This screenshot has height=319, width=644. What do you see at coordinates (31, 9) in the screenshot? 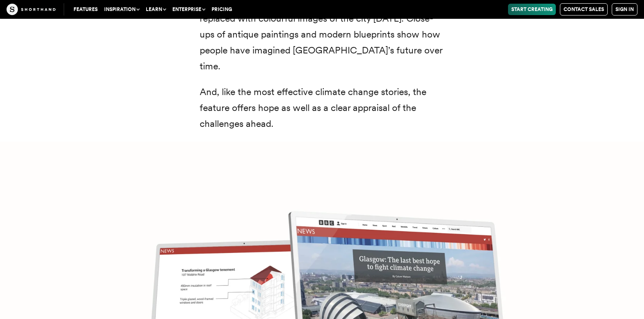
I see `img: The Craft` at bounding box center [31, 9].